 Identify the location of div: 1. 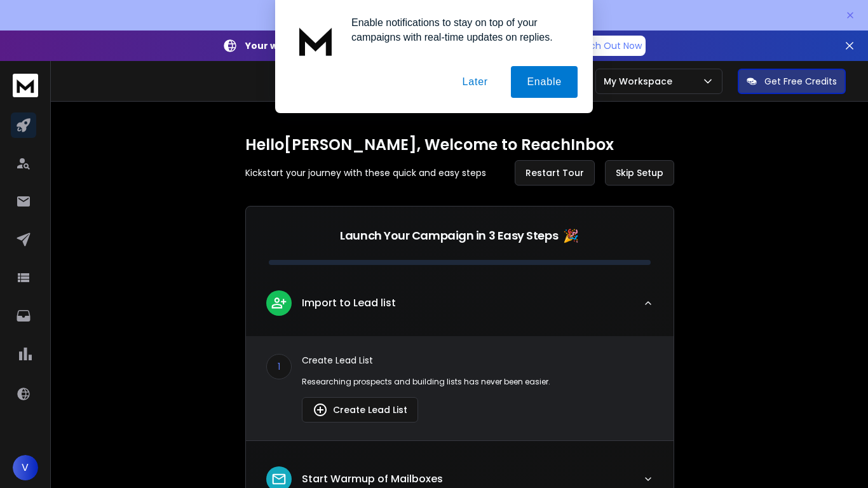
(279, 367).